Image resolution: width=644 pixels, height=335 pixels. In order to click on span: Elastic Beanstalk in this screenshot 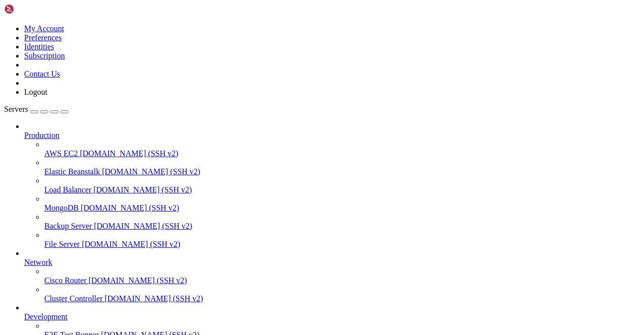, I will do `click(72, 171)`.